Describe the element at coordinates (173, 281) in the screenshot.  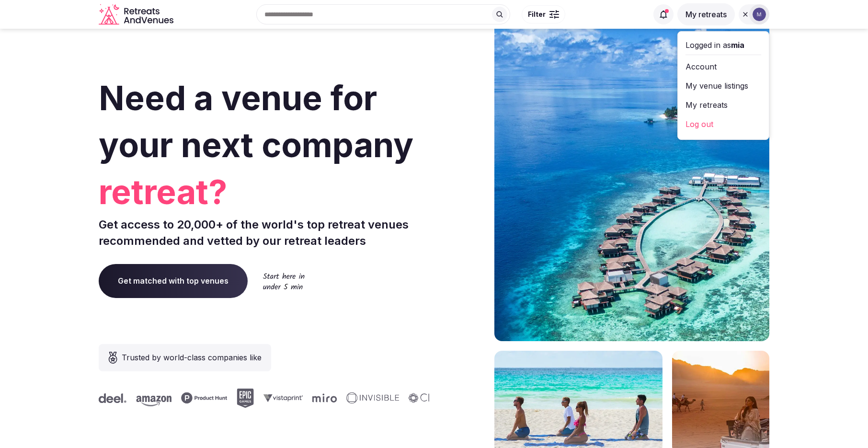
I see `a: Get matched with top venues` at that location.